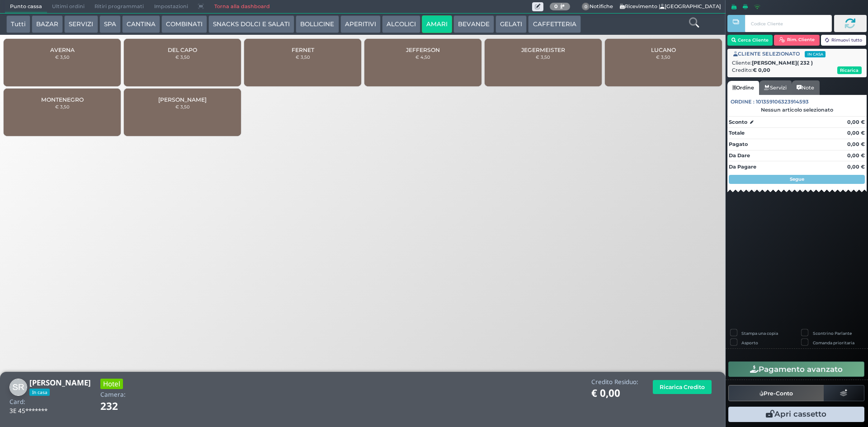  I want to click on button: COMBINATI, so click(184, 24).